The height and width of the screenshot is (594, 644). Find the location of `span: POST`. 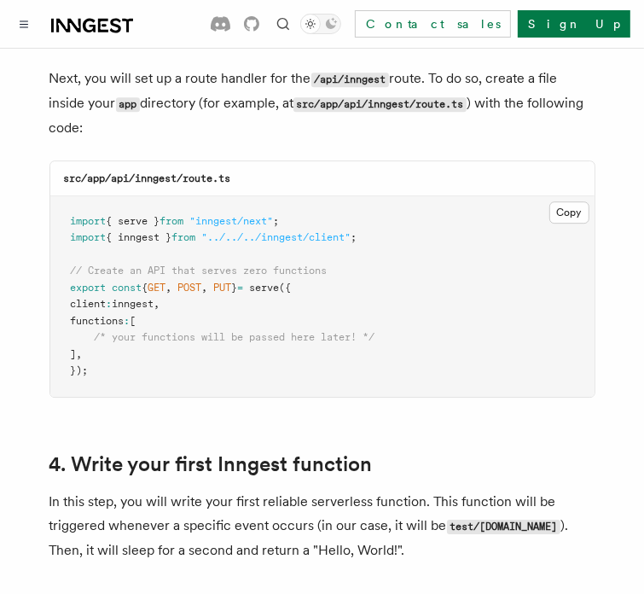

span: POST is located at coordinates (190, 288).